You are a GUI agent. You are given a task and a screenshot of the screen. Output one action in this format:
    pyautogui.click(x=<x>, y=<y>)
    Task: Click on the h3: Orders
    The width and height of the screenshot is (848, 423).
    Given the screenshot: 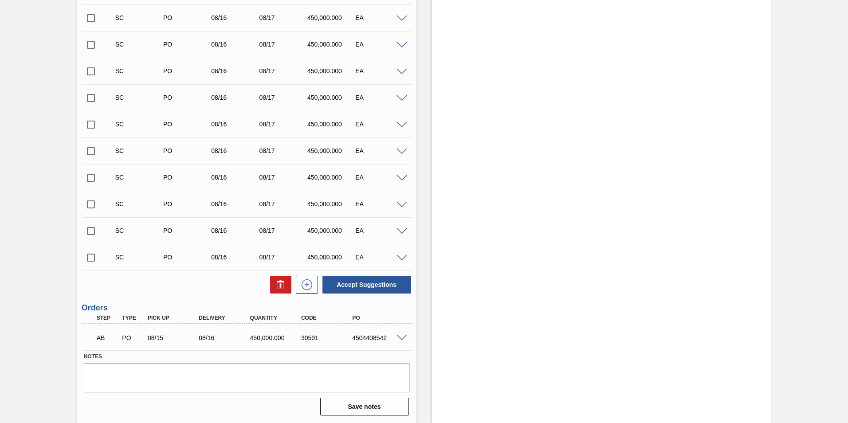 What is the action you would take?
    pyautogui.click(x=247, y=308)
    